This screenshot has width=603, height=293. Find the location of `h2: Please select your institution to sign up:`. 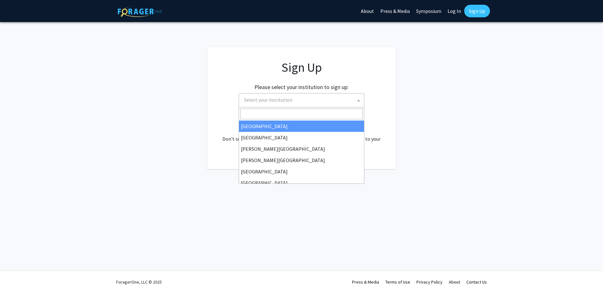

h2: Please select your institution to sign up: is located at coordinates (302, 87).